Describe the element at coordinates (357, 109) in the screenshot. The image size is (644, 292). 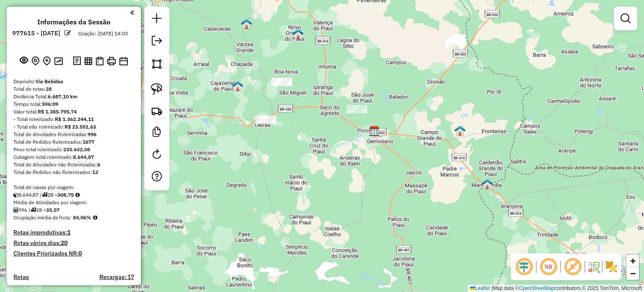
I see `div: Atividade não roteirizada - DEUSIMAR BORGES LEAL ME (MERCADINHO BORGES)` at that location.